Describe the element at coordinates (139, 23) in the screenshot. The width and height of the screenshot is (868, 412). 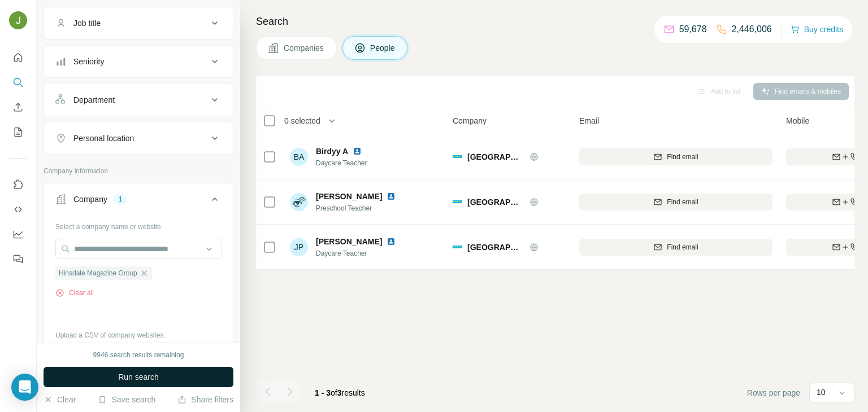
I see `button: Job title` at that location.